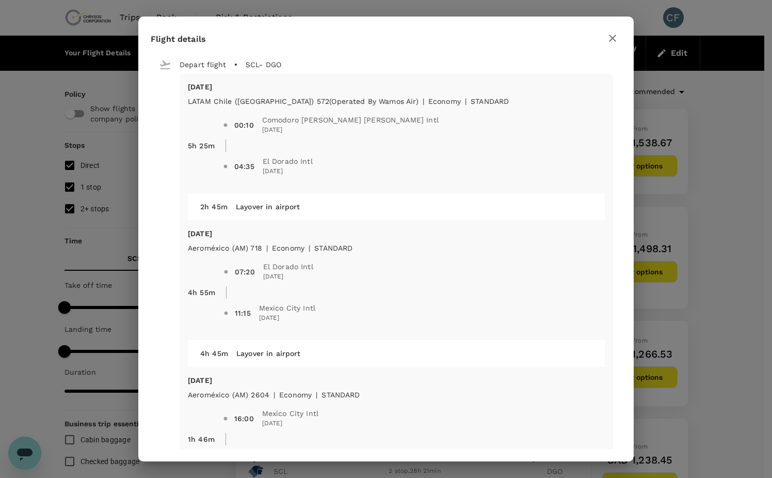 The image size is (772, 478). What do you see at coordinates (244, 418) in the screenshot?
I see `div: 16:00` at bounding box center [244, 418].